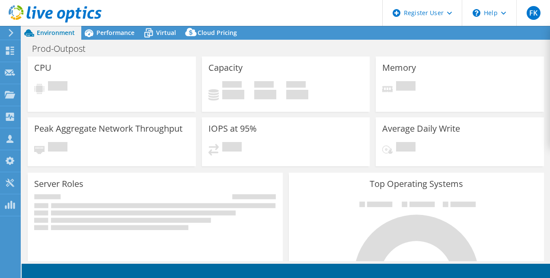 This screenshot has width=550, height=278. What do you see at coordinates (416, 184) in the screenshot?
I see `h3: Top Operating Systems` at bounding box center [416, 184].